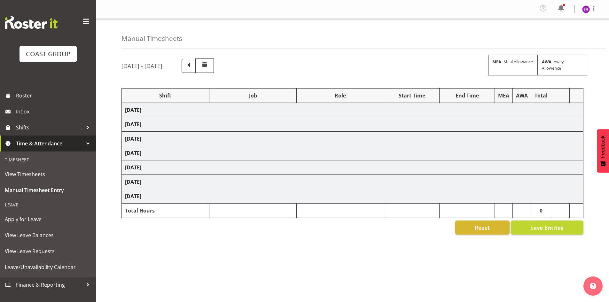 The image size is (609, 302). Describe the element at coordinates (54, 96) in the screenshot. I see `span: Roster` at that location.